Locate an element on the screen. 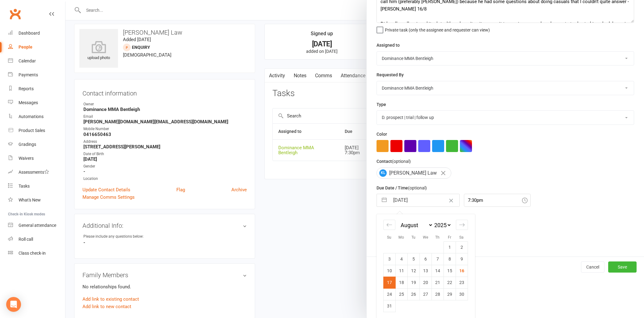 Image resolution: width=644 pixels, height=318 pixels. small: We is located at coordinates (425, 238).